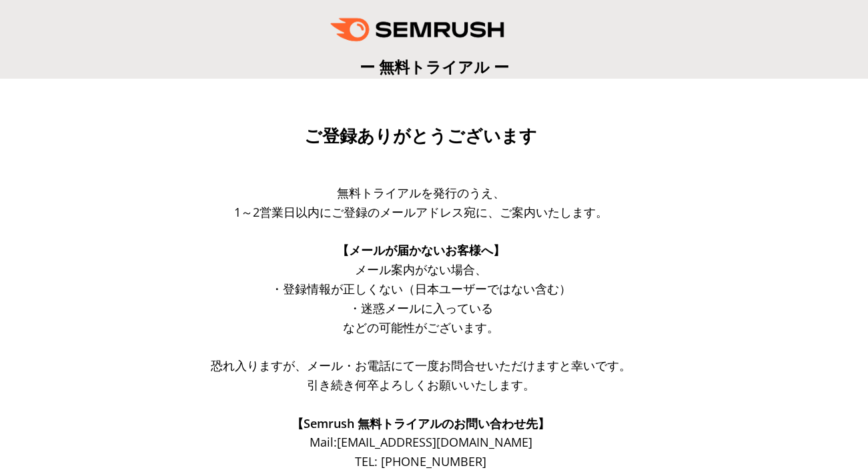 Image resolution: width=868 pixels, height=476 pixels. Describe the element at coordinates (421, 193) in the screenshot. I see `span: 無料トライアルを発行のうえ、` at that location.